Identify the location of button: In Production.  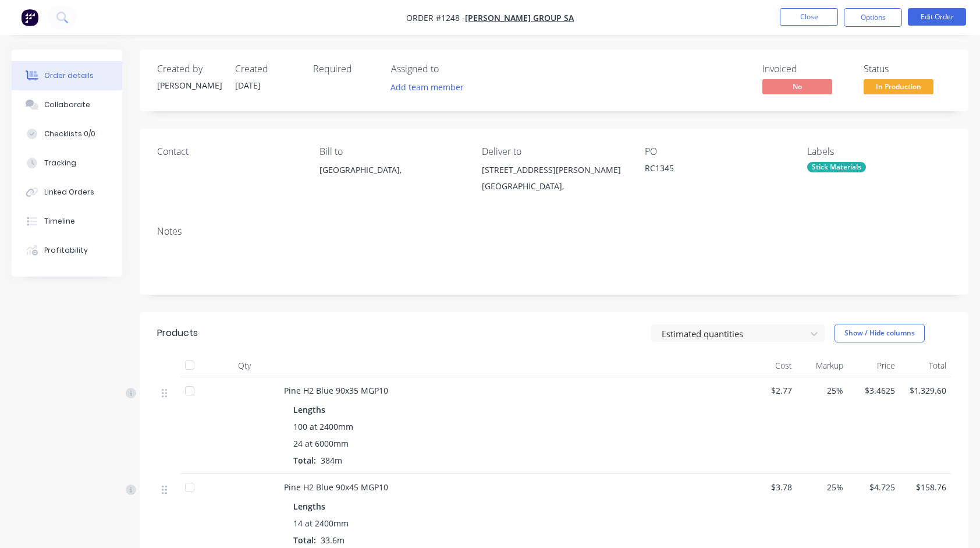
(899, 88).